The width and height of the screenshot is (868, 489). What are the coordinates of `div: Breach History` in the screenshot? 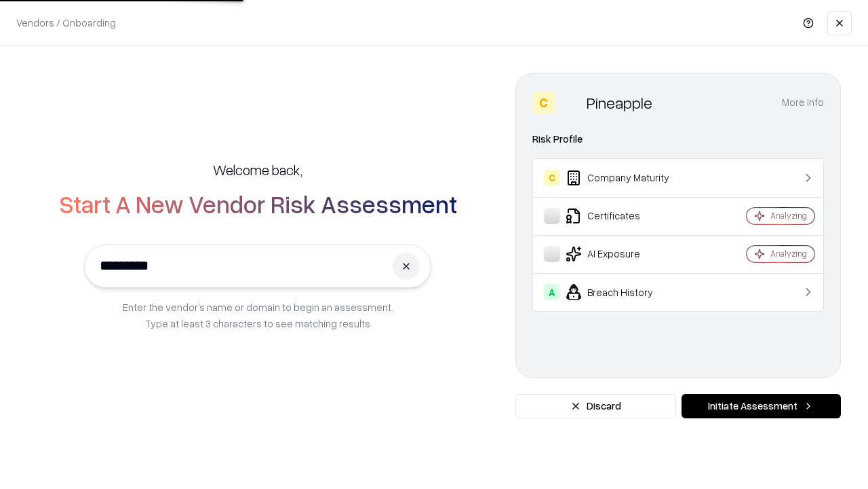 It's located at (625, 292).